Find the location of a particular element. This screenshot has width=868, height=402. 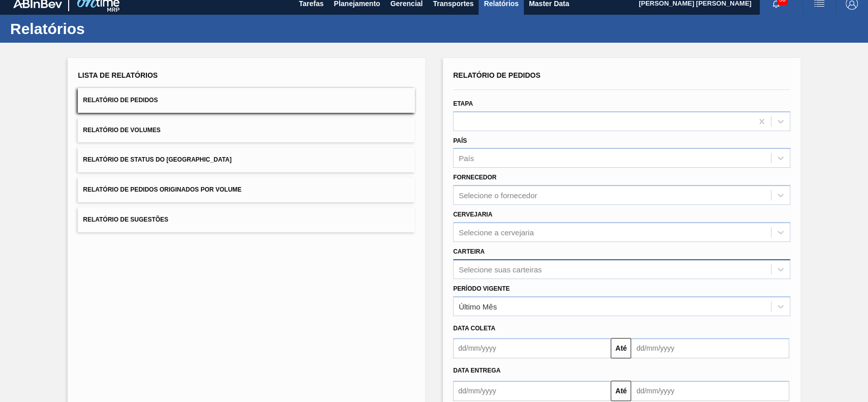

div: Selecione suas carteiras is located at coordinates (500, 269).